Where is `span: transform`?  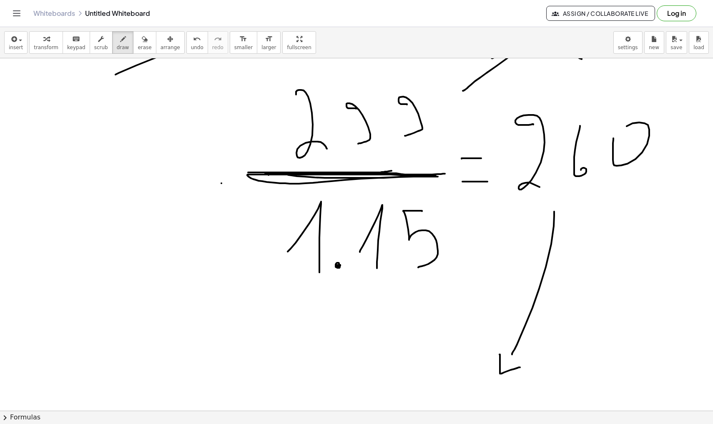
span: transform is located at coordinates (46, 48).